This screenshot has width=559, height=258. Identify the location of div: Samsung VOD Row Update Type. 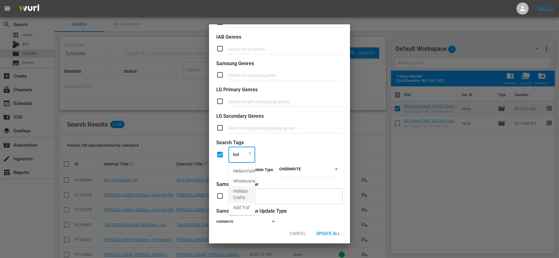
(280, 211).